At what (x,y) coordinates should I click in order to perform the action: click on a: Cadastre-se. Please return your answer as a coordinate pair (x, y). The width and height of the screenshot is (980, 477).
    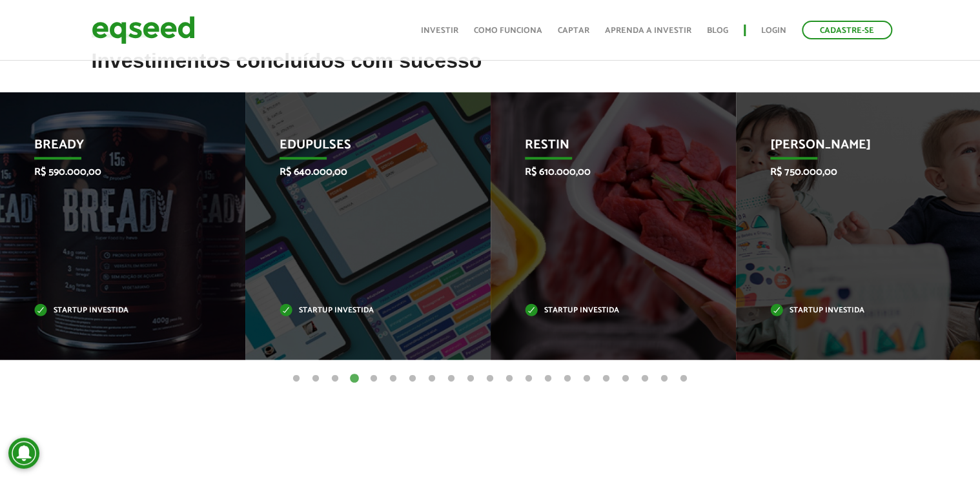
    Looking at the image, I should click on (847, 30).